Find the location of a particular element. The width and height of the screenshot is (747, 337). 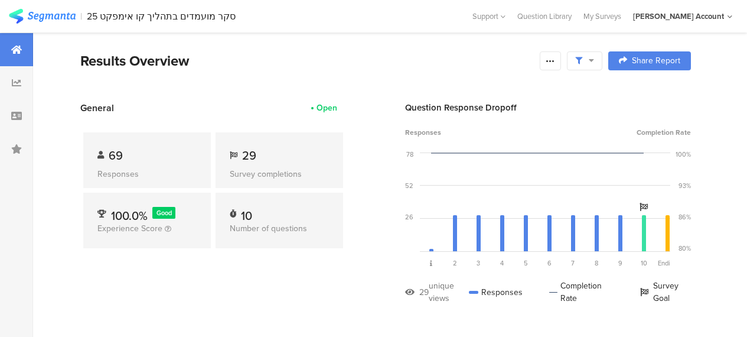

div: 52 is located at coordinates (409, 185).